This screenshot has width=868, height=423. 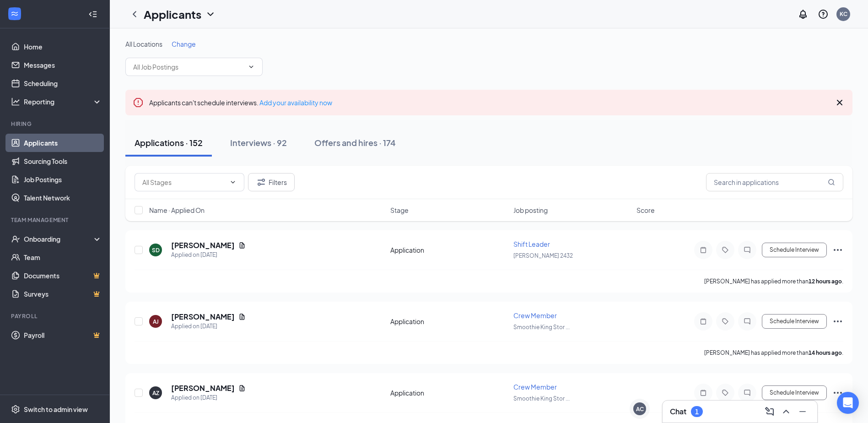 What do you see at coordinates (400, 210) in the screenshot?
I see `span: Stage` at bounding box center [400, 210].